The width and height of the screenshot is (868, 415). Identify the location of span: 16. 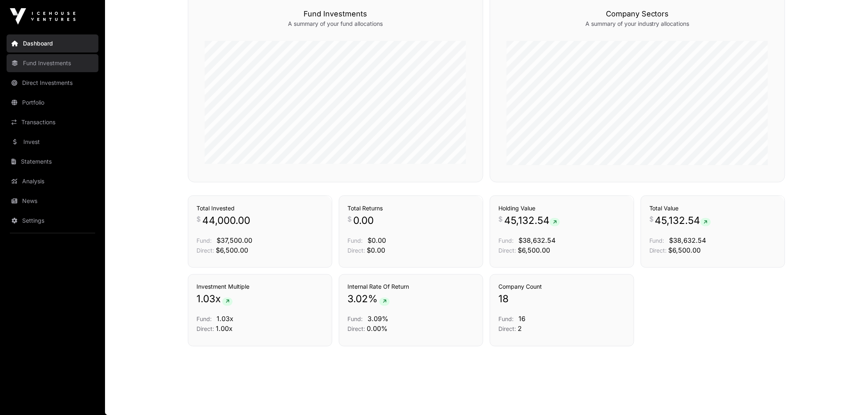
(522, 319).